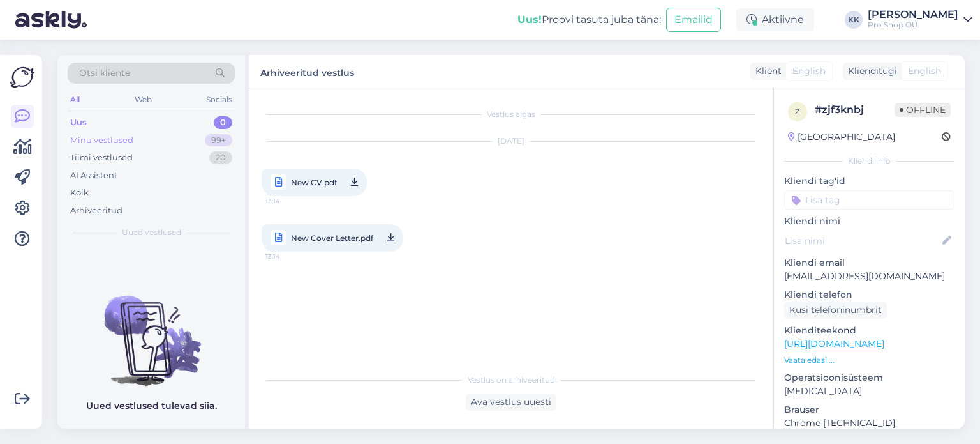 Image resolution: width=980 pixels, height=444 pixels. I want to click on p: Kliendi email, so click(869, 263).